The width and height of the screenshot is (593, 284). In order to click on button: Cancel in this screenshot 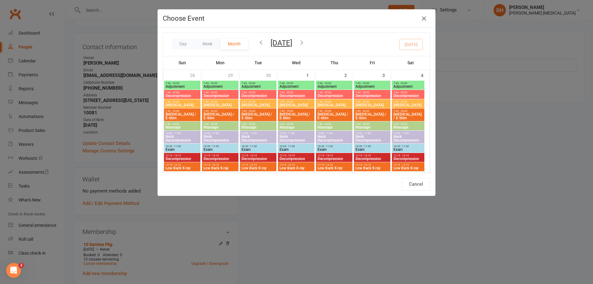, I will do `click(416, 184)`.